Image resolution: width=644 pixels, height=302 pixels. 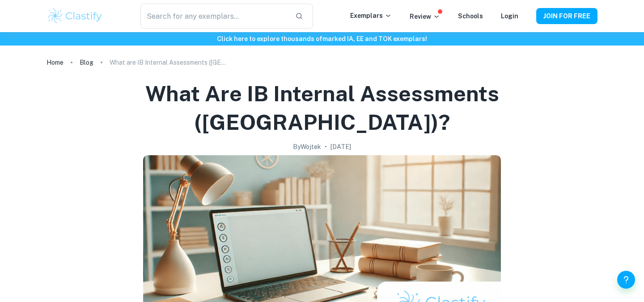 What do you see at coordinates (75, 16) in the screenshot?
I see `a: Clastify logo` at bounding box center [75, 16].